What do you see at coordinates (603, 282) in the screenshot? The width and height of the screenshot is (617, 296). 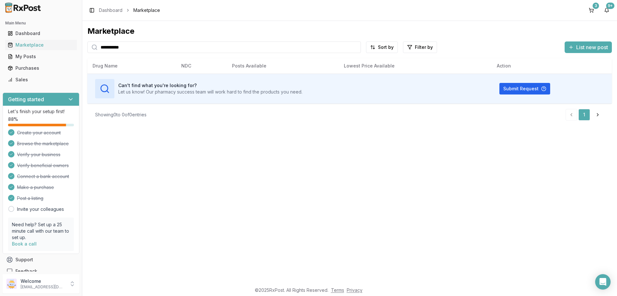 I see `div: Open Intercom Messenger` at bounding box center [603, 282].